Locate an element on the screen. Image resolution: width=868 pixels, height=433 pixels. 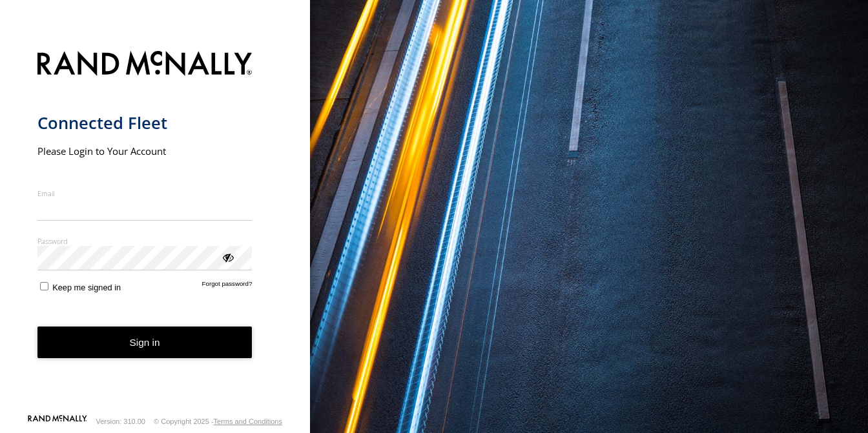
form: main is located at coordinates (155, 229).